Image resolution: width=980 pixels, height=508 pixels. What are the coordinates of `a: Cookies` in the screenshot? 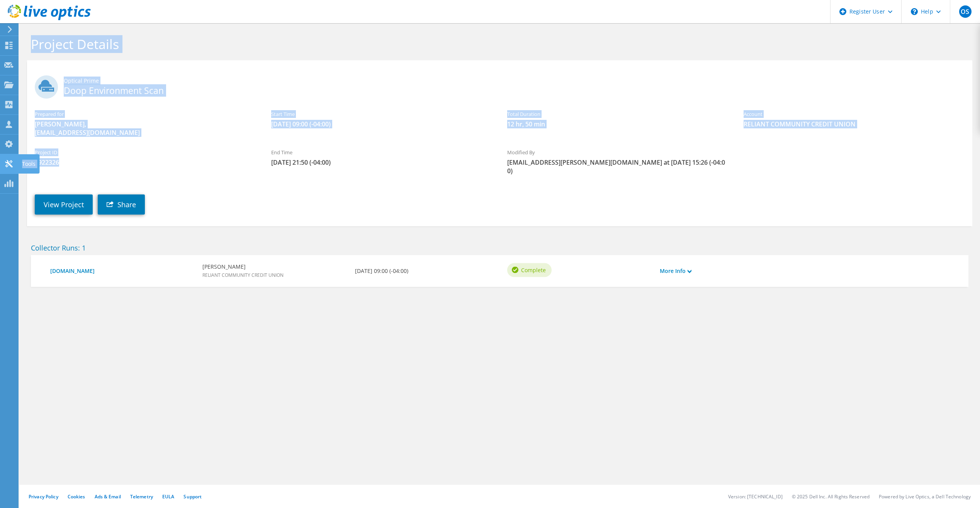 It's located at (77, 497).